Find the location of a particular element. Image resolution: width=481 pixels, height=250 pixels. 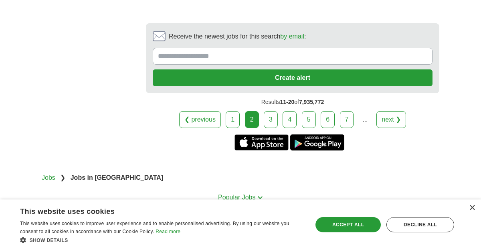

a: ❮ previous is located at coordinates (200, 120).